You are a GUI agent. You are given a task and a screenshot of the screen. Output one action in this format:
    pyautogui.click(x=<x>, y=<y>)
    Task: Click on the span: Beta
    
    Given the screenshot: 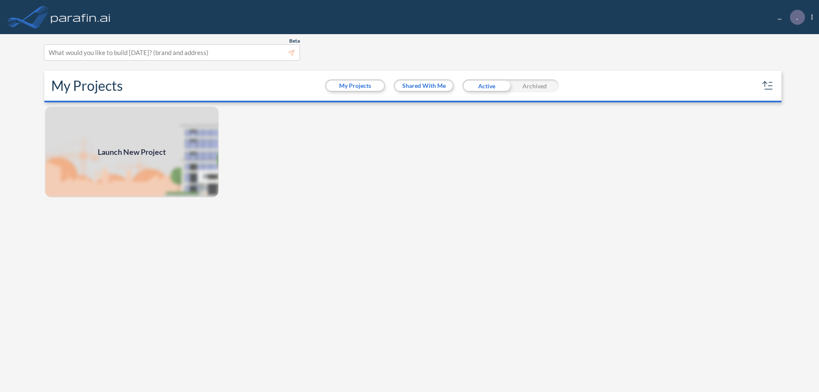 What is the action you would take?
    pyautogui.click(x=294, y=41)
    